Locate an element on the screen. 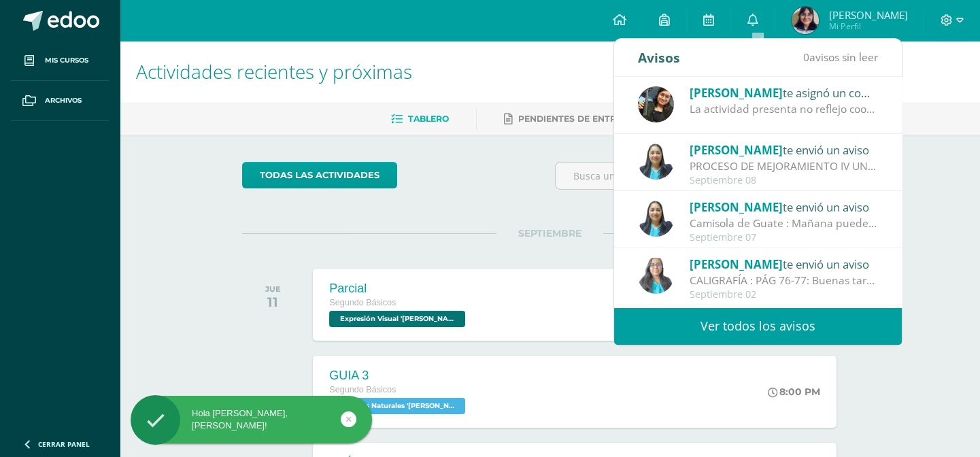  span: 0 is located at coordinates (806, 57).